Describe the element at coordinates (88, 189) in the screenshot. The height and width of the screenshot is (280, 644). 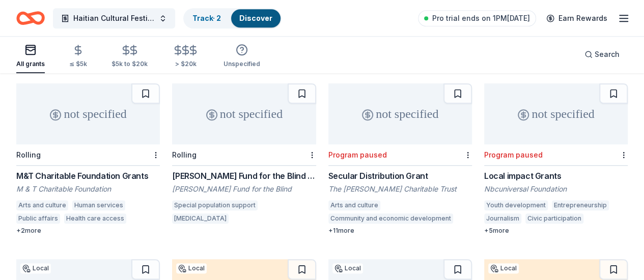
I see `div: M & T Charitable Foundation` at that location.